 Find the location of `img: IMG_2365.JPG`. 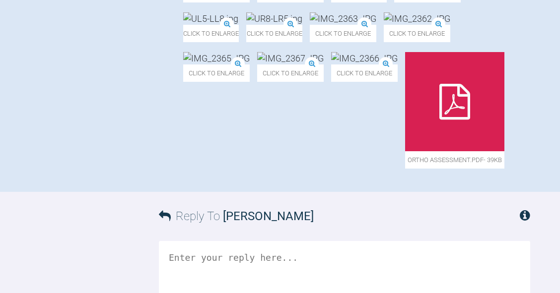

img: IMG_2365.JPG is located at coordinates (216, 58).